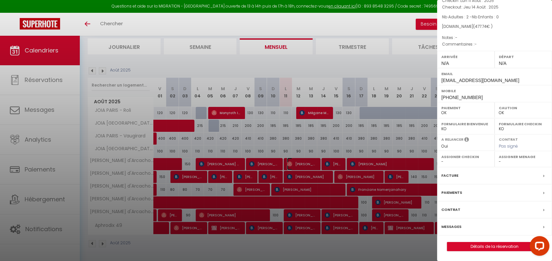 This screenshot has width=552, height=261. I want to click on label: Arrivée, so click(465, 57).